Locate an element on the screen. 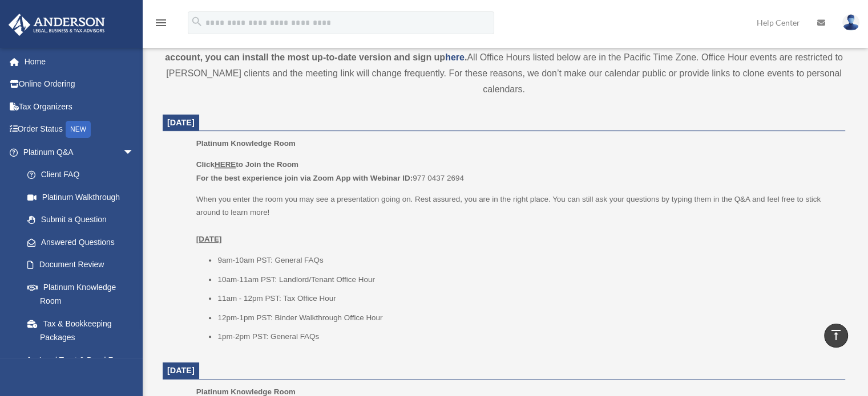 The width and height of the screenshot is (868, 396). a: Home is located at coordinates (79, 62).